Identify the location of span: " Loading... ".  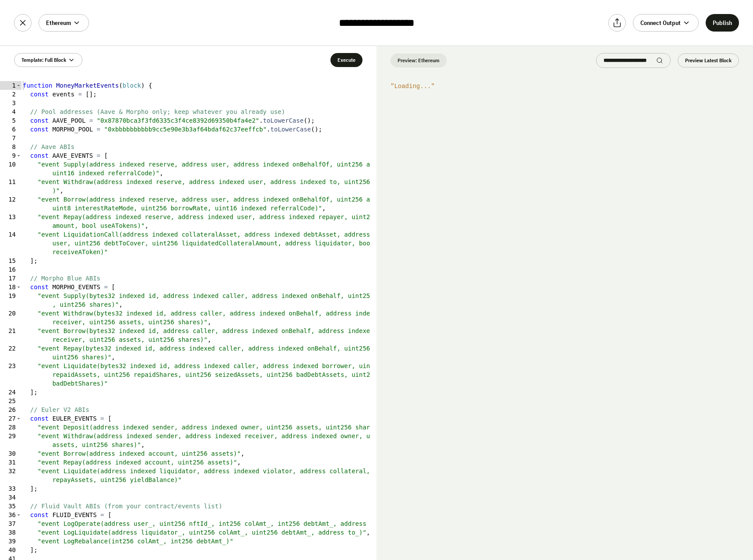
(413, 87).